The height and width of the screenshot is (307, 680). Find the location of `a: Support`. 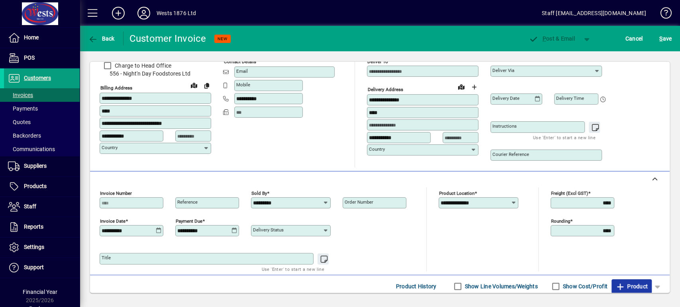

a: Support is located at coordinates (42, 268).